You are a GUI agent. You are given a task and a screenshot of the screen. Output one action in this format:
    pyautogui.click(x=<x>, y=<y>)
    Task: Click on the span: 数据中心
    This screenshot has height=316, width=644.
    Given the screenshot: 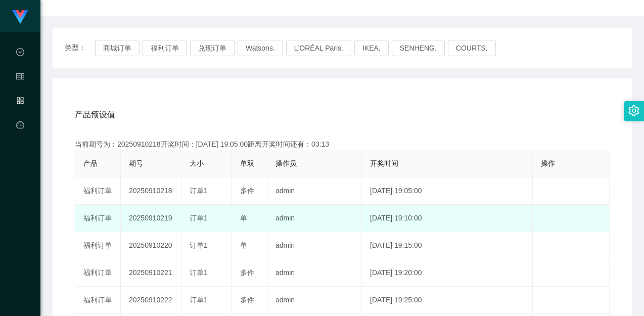 What is the action you would take?
    pyautogui.click(x=20, y=93)
    